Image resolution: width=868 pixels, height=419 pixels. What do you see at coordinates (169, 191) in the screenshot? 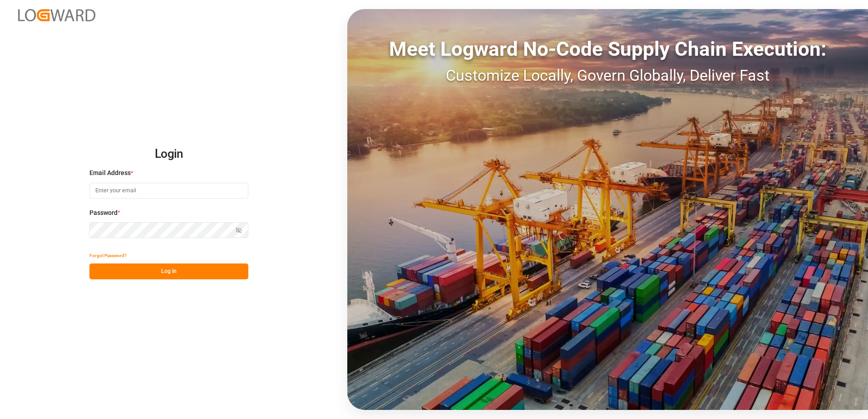
I see `input: Enter your email` at bounding box center [169, 191].